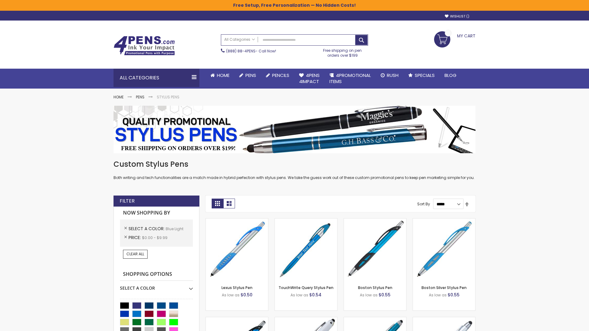 The height and width of the screenshot is (331, 589). I want to click on a: Boston Stylus Pen, so click(375, 288).